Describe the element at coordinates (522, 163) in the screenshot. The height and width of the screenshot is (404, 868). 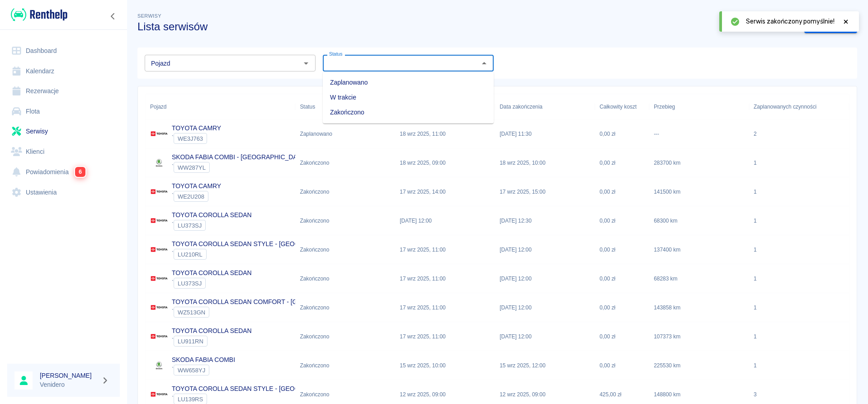
I see `p: 18 wrz 2025, 10:00` at that location.